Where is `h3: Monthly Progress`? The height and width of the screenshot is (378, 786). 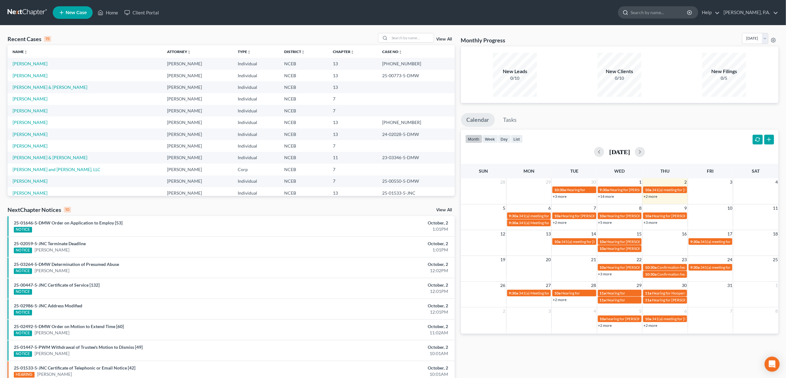 h3: Monthly Progress is located at coordinates (483, 40).